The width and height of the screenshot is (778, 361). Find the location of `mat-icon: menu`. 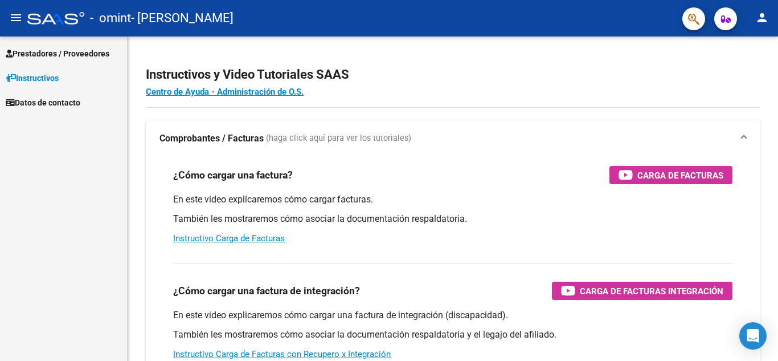

mat-icon: menu is located at coordinates (16, 18).